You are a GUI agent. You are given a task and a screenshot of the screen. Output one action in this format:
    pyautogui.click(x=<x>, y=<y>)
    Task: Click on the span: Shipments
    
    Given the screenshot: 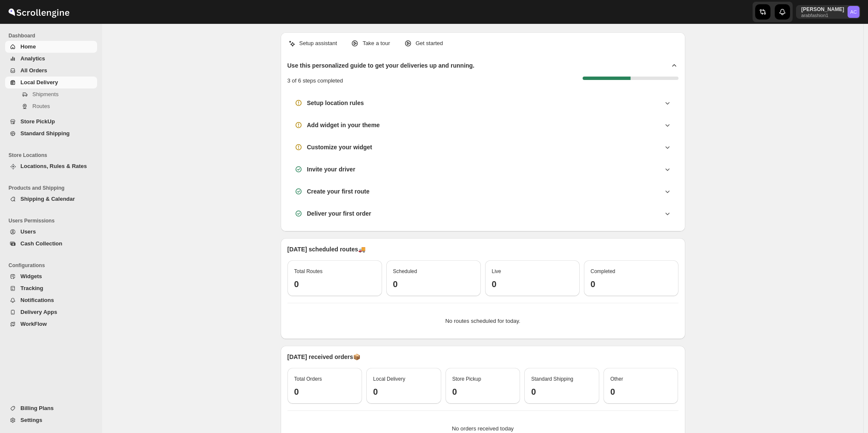 What is the action you would take?
    pyautogui.click(x=45, y=94)
    